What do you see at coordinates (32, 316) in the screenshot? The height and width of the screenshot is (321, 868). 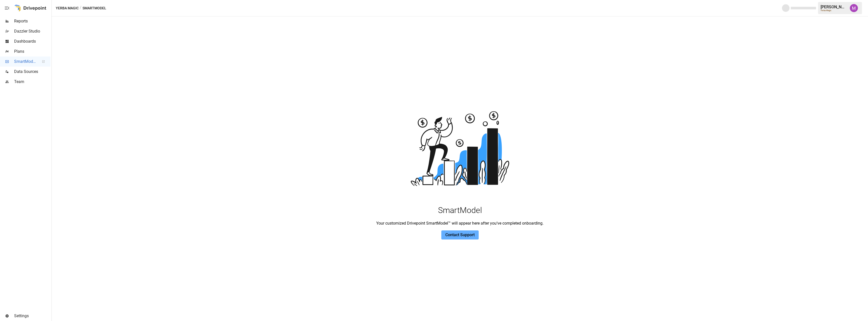 I see `span: Settings` at bounding box center [32, 316].